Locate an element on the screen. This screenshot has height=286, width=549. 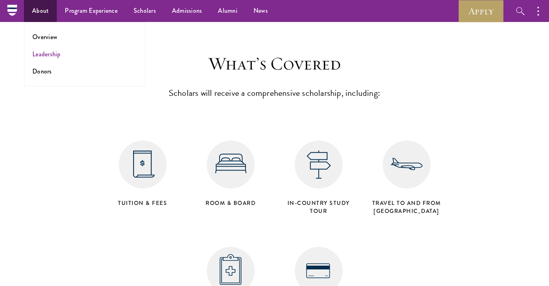
h3: What’s Covered is located at coordinates (275, 64).